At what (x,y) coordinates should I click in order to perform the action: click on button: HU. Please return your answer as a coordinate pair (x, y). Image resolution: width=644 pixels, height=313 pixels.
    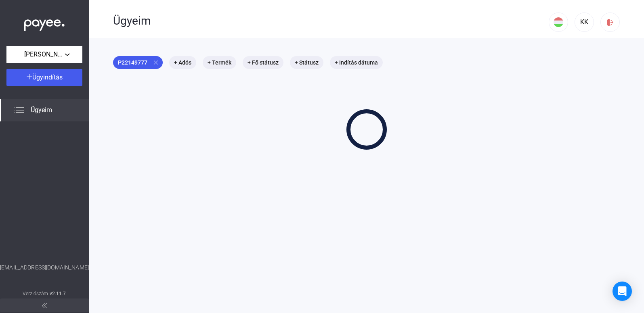
    Looking at the image, I should click on (558, 22).